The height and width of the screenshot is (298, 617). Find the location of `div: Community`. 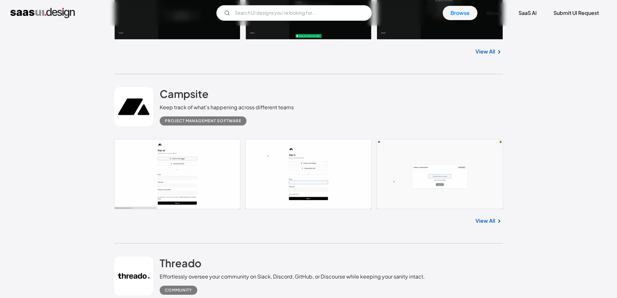

div: Community is located at coordinates (178, 290).